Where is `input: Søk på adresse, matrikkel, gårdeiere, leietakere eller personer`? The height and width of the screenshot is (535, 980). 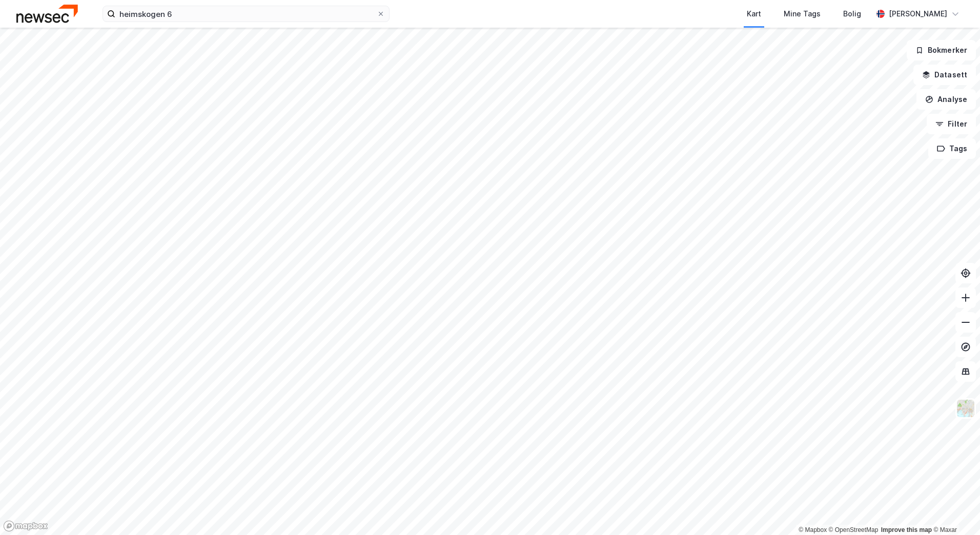
input: Søk på adresse, matrikkel, gårdeiere, leietakere eller personer is located at coordinates (246, 14).